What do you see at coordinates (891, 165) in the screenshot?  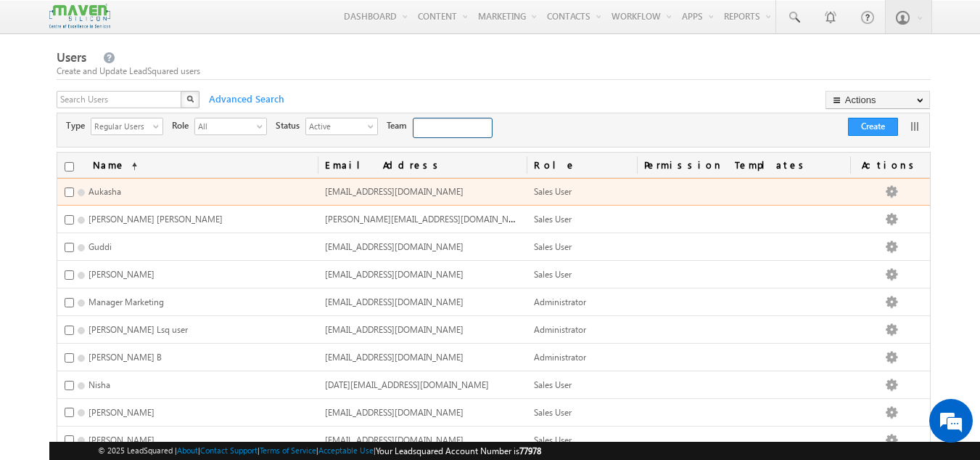 I see `span: Actions` at bounding box center [891, 165].